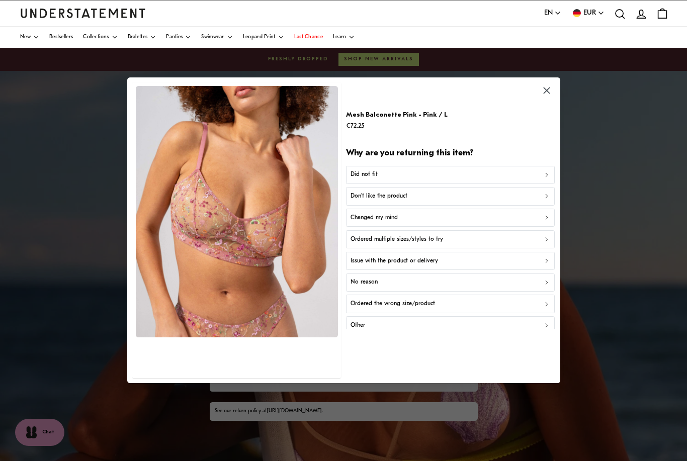 The image size is (687, 461). What do you see at coordinates (450, 153) in the screenshot?
I see `h2: Why are you returning this item?` at bounding box center [450, 153].